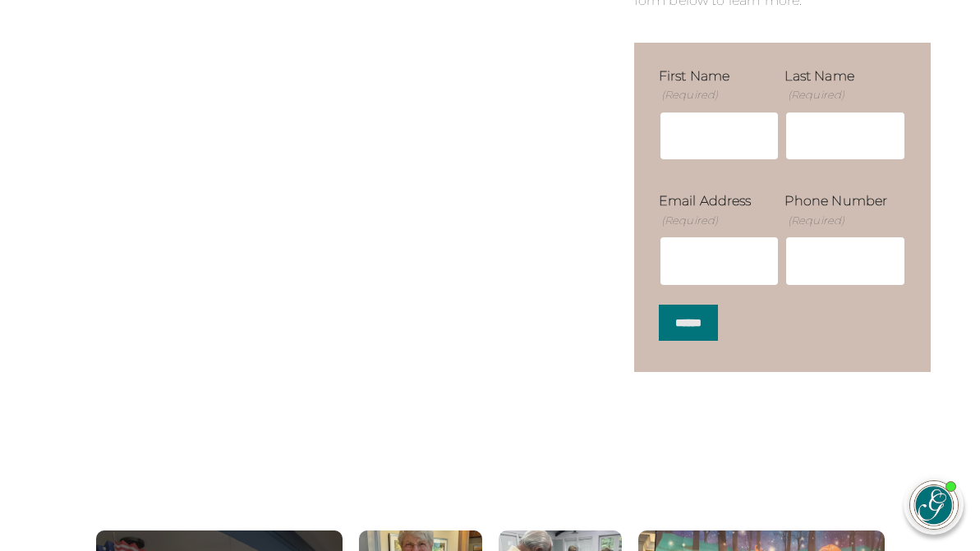  What do you see at coordinates (719, 85) in the screenshot?
I see `label: First Name` at bounding box center [719, 85].